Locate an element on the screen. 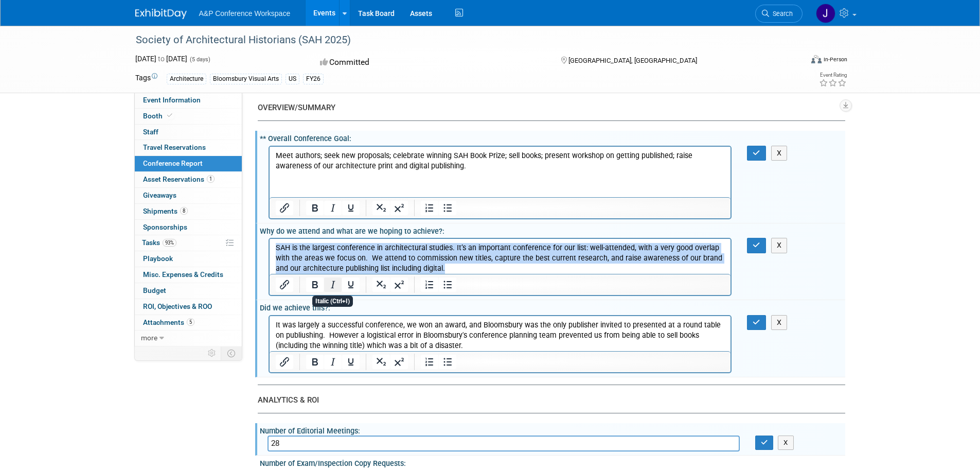 The image size is (980, 469). span: A&P Conference Workspace is located at coordinates (245, 13).